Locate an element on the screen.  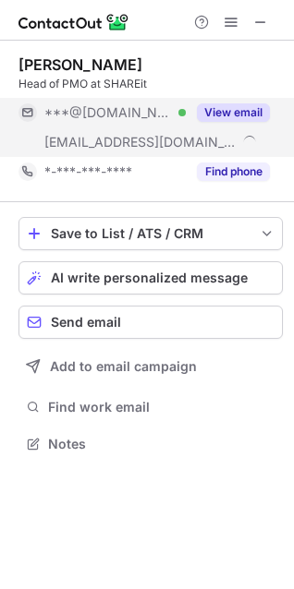
span: Send email is located at coordinates (86, 322).